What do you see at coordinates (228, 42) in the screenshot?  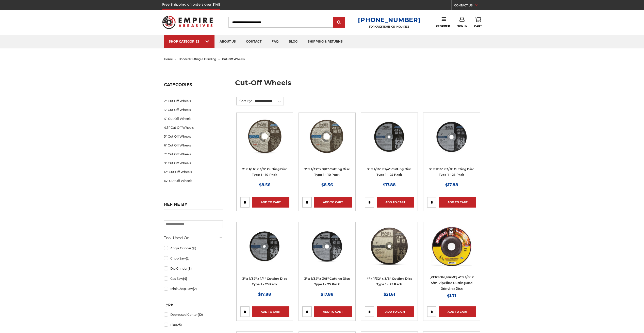 I see `a: about us` at bounding box center [228, 42].